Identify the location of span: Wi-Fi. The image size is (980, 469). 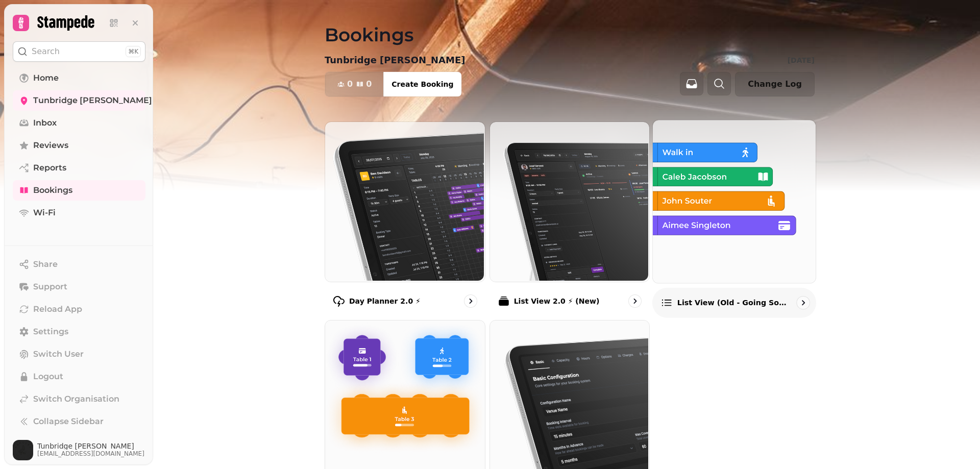
(44, 213).